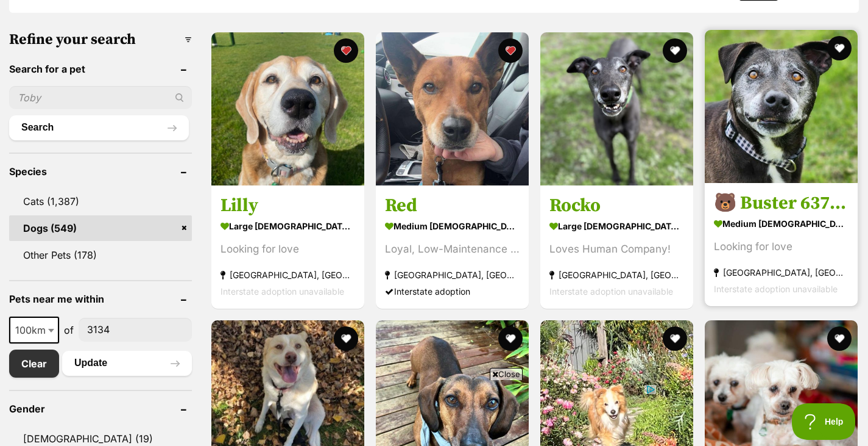 This screenshot has height=446, width=868. I want to click on a: Dogs (549), so click(101, 228).